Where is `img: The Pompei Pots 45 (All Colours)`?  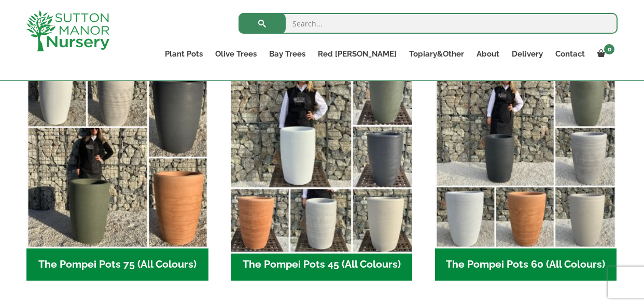
img: The Pompei Pots 45 (All Colours) is located at coordinates (321, 158).